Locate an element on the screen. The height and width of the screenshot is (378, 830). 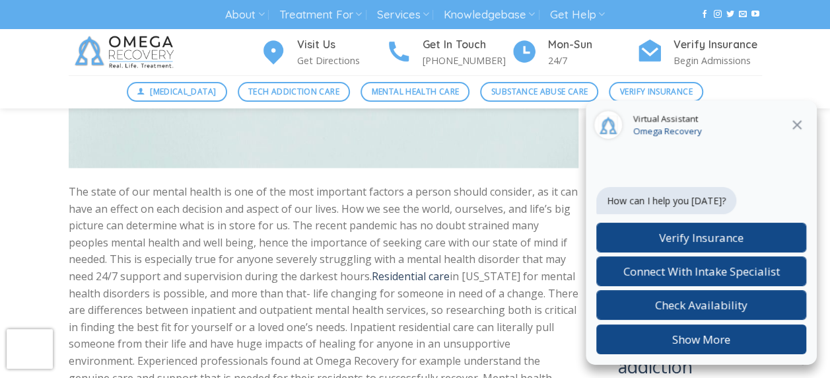
img: Omega Recovery is located at coordinates (126, 52).